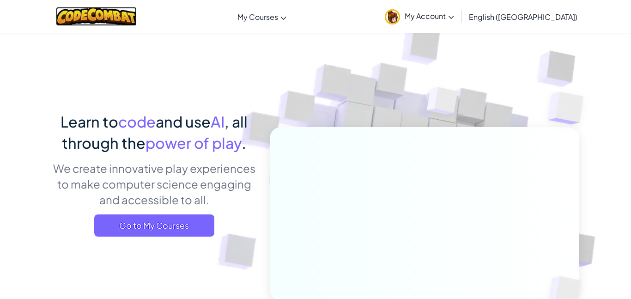 This screenshot has height=299, width=631. I want to click on a: Go to My Courses, so click(154, 225).